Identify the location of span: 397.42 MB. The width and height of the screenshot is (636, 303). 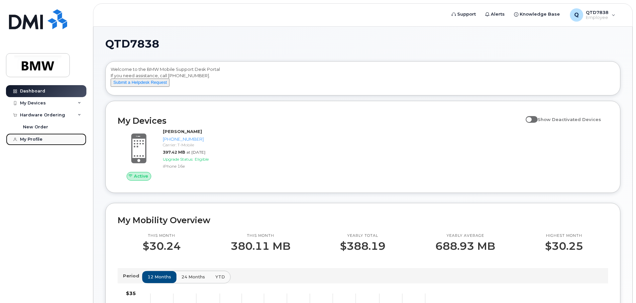
(174, 152).